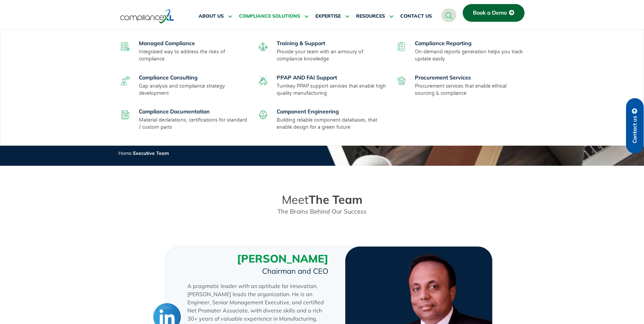  What do you see at coordinates (308, 111) in the screenshot?
I see `a: Component Engineering` at bounding box center [308, 111].